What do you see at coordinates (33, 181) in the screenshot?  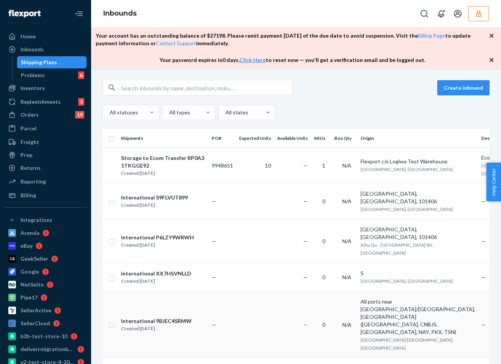 I see `div: Reporting` at bounding box center [33, 181].